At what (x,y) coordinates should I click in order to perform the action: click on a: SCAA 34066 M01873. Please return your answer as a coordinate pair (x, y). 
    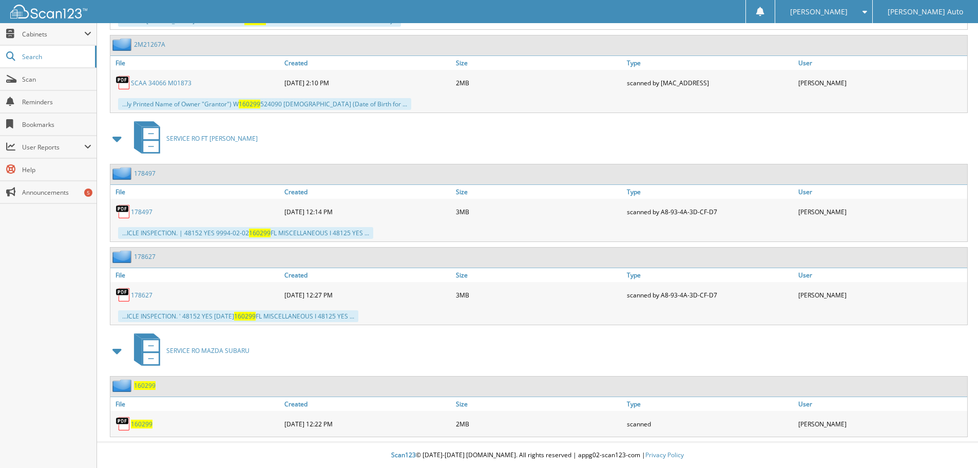
    Looking at the image, I should click on (161, 83).